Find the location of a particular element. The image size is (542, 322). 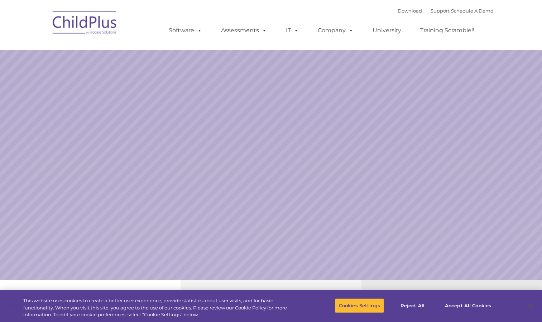

a: Assessments is located at coordinates (244, 30).